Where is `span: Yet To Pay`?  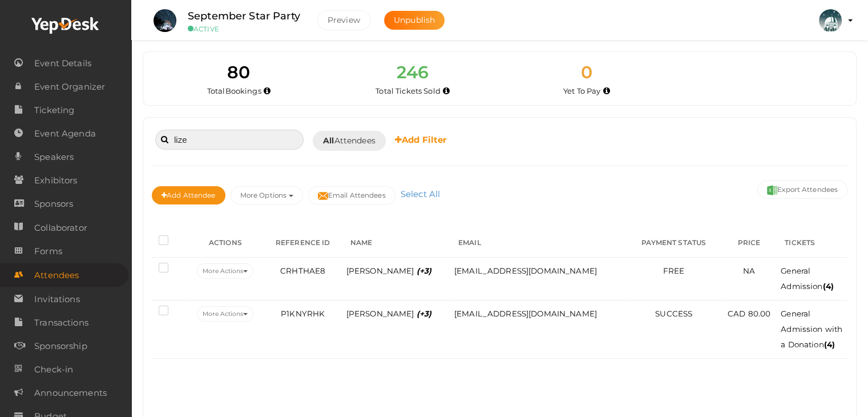
span: Yet To Pay is located at coordinates (582, 91).